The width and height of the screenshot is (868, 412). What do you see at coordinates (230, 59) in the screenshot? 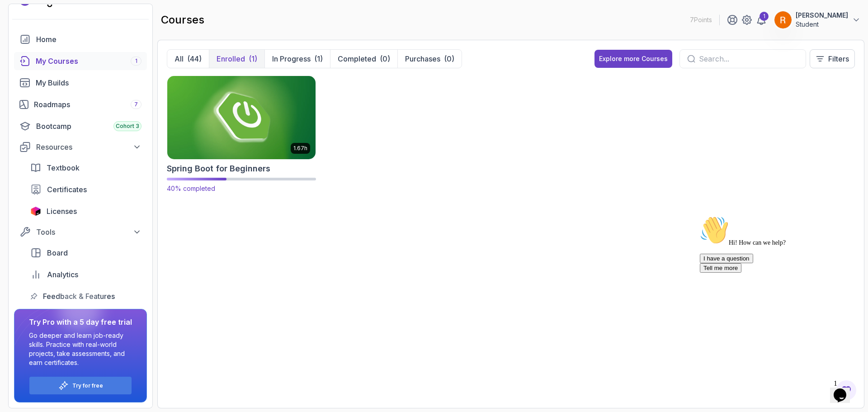
I see `p: Enrolled` at bounding box center [230, 59].